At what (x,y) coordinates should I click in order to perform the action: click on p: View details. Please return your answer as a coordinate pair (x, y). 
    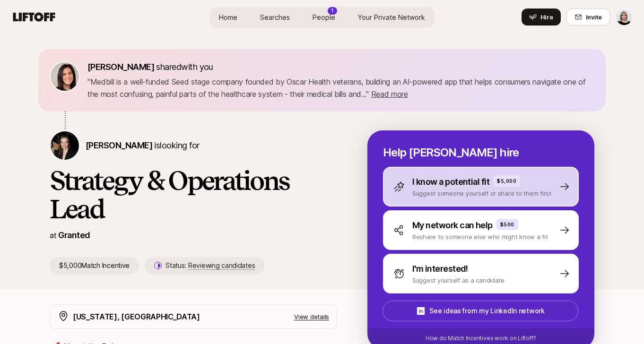
    Looking at the image, I should click on (311, 317).